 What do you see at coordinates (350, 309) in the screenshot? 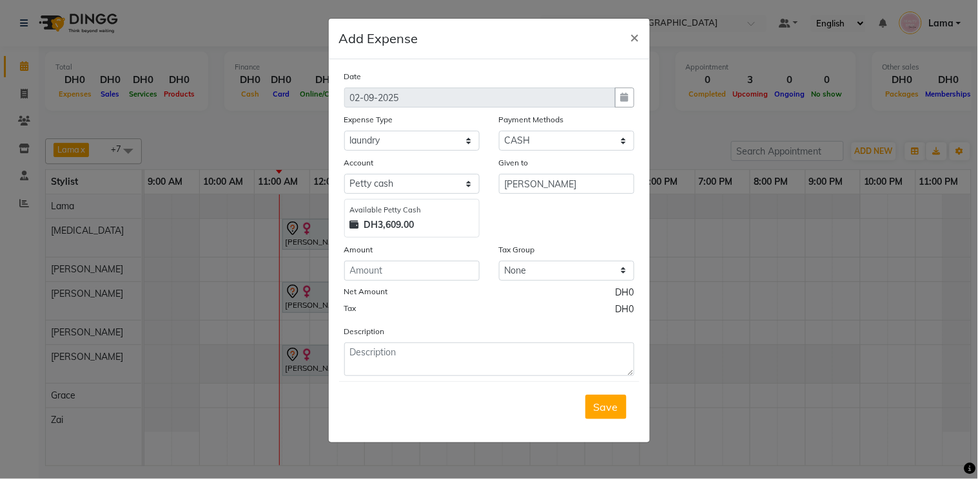
I see `label: Tax` at bounding box center [350, 309].